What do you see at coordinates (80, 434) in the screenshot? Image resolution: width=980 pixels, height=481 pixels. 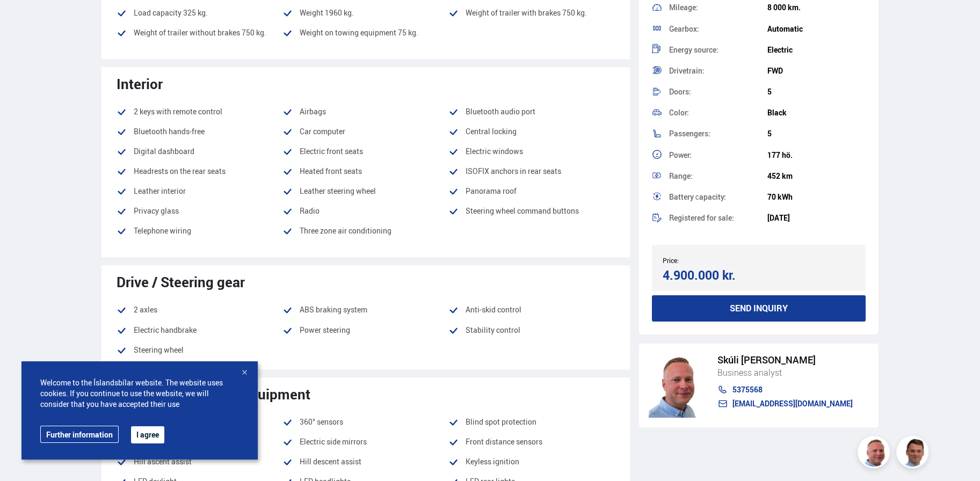 I see `a: Further information` at bounding box center [80, 434].